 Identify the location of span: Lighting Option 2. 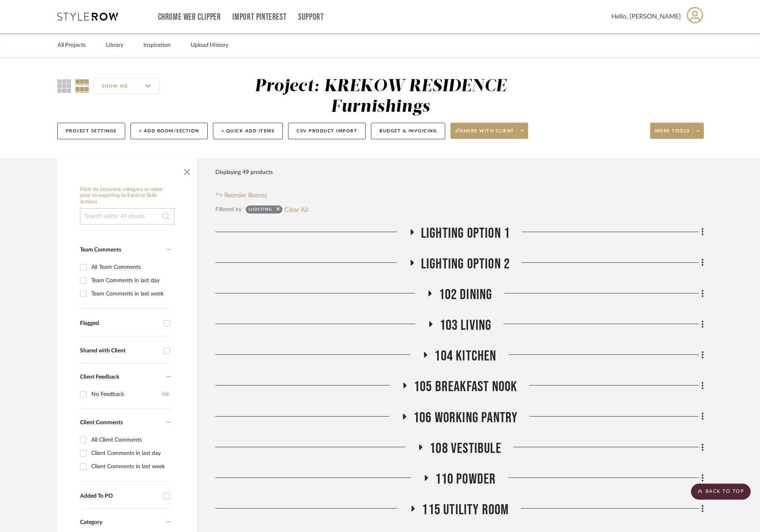
(465, 264).